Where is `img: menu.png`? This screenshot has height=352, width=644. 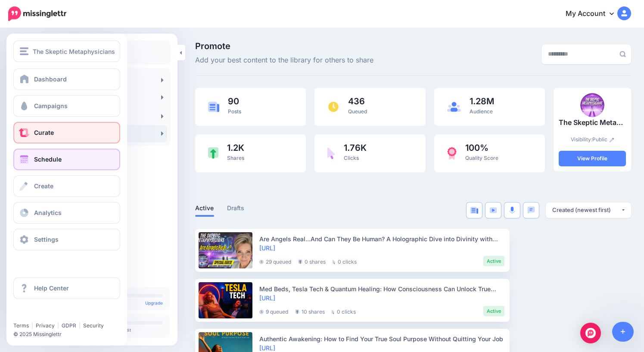 img: menu.png is located at coordinates (24, 52).